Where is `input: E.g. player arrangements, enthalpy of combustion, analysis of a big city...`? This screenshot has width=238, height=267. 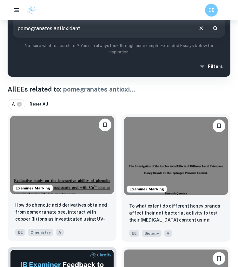
input: E.g. player arrangements, enthalpy of combustion, analysis of a big city... is located at coordinates (103, 28).